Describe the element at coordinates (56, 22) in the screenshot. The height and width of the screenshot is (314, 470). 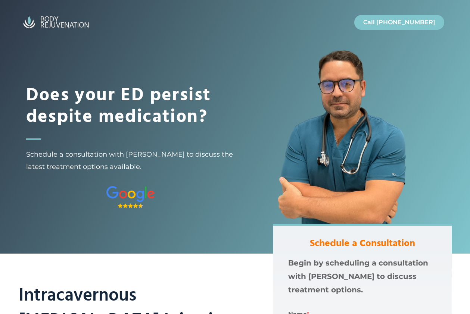
I see `img: BodyRejuvenation` at that location.